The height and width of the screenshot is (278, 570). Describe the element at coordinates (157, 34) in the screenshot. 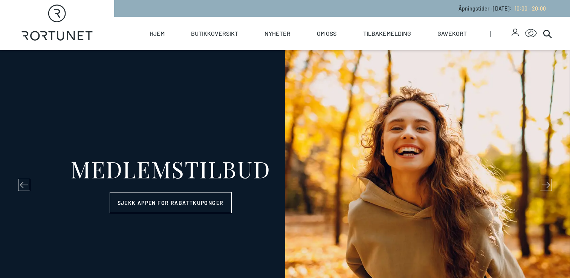

I see `a: Hjem` at that location.